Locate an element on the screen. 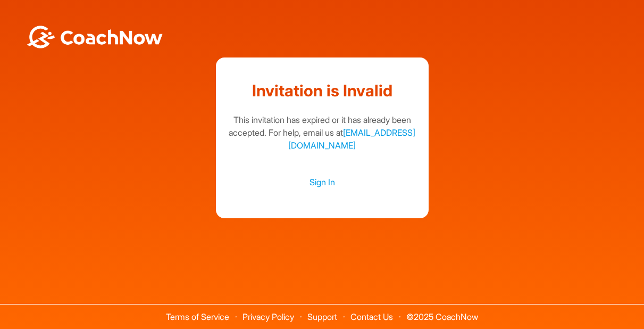 This screenshot has height=329, width=644. a: Contact Us is located at coordinates (372, 317).